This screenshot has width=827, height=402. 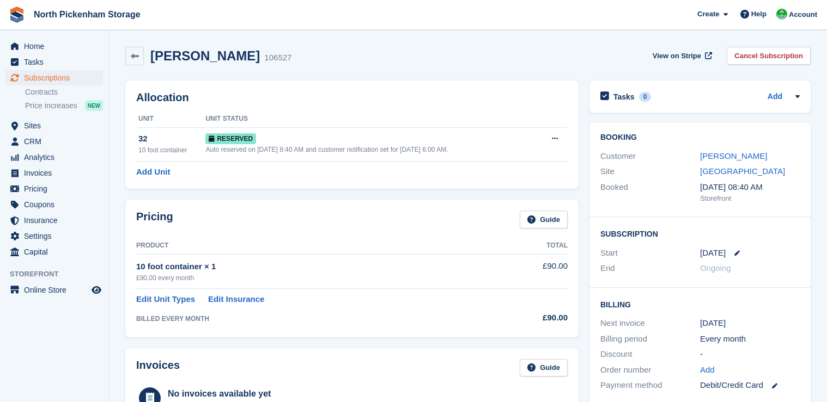 What do you see at coordinates (803, 15) in the screenshot?
I see `span: Account` at bounding box center [803, 15].